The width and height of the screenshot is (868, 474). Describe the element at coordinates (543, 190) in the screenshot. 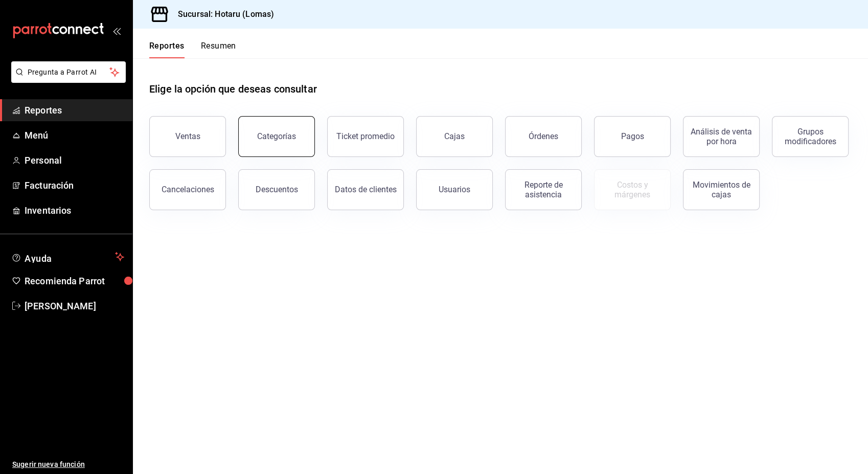

I see `div: Reporte de asistencia` at that location.